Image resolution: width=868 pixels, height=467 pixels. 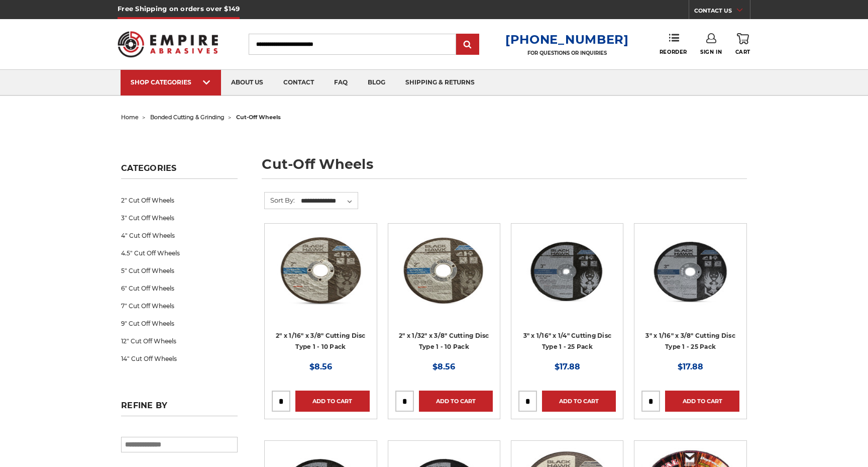 What do you see at coordinates (179, 340) in the screenshot?
I see `a: 12" Cut Off Wheels` at bounding box center [179, 340].